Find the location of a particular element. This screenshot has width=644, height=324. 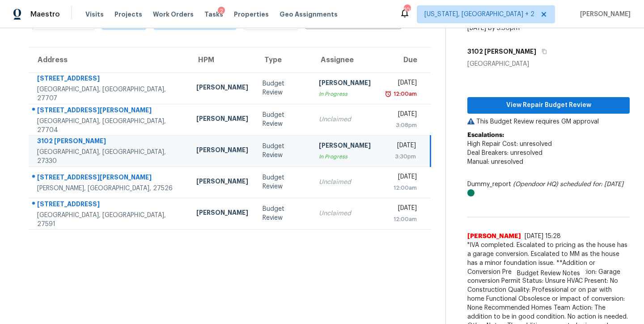

th: Assignee is located at coordinates (345, 60).